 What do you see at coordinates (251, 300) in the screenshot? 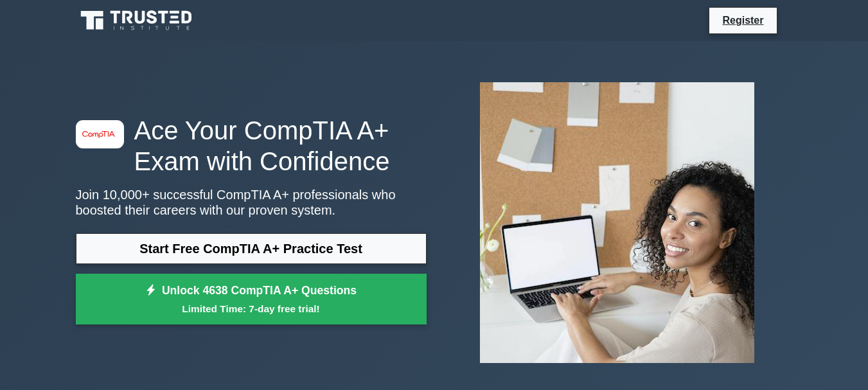
I see `a: Unlock 4638 CompTIA A+ QuestionsLimited Time: 7-day free trial!` at bounding box center [251, 300].